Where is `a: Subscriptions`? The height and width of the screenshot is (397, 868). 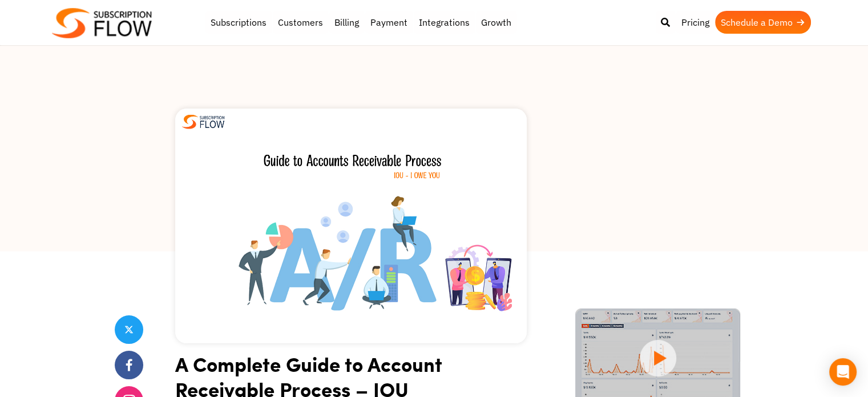 a: Subscriptions is located at coordinates (238, 22).